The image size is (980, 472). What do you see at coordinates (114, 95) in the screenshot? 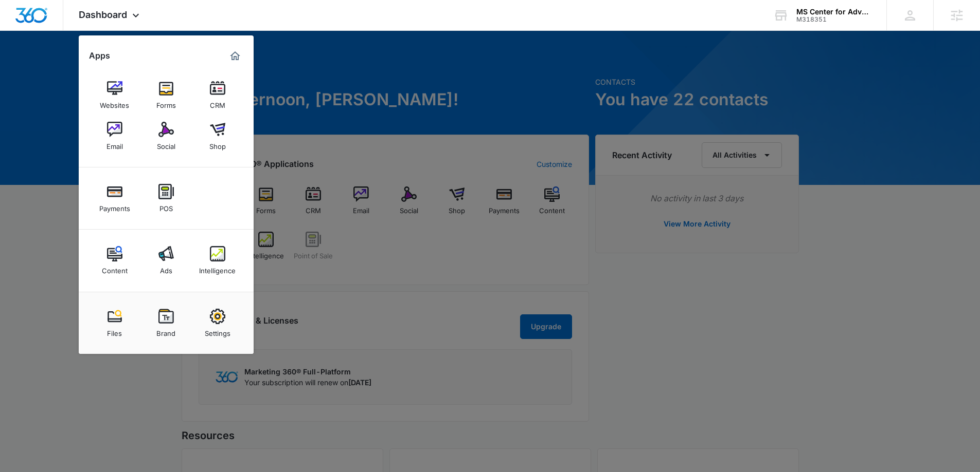
I see `a: Websites` at bounding box center [114, 95].